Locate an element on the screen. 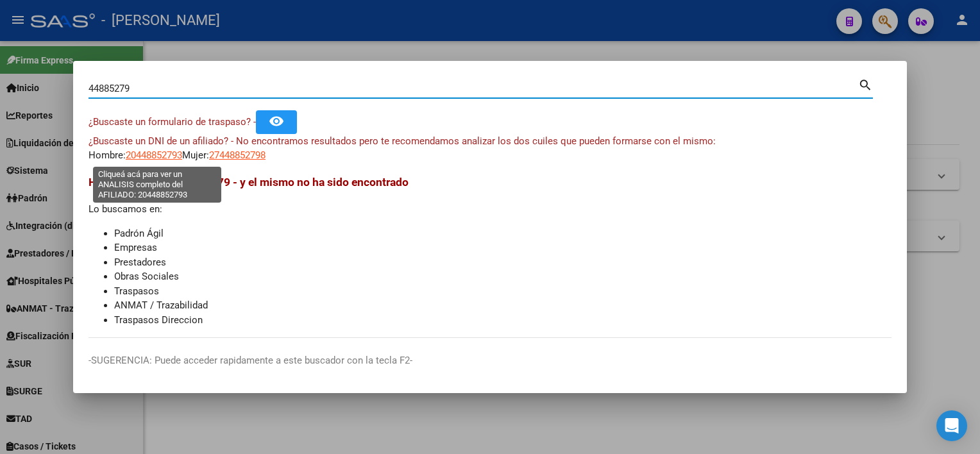 The image size is (980, 454). mat-icon: search is located at coordinates (865, 84).